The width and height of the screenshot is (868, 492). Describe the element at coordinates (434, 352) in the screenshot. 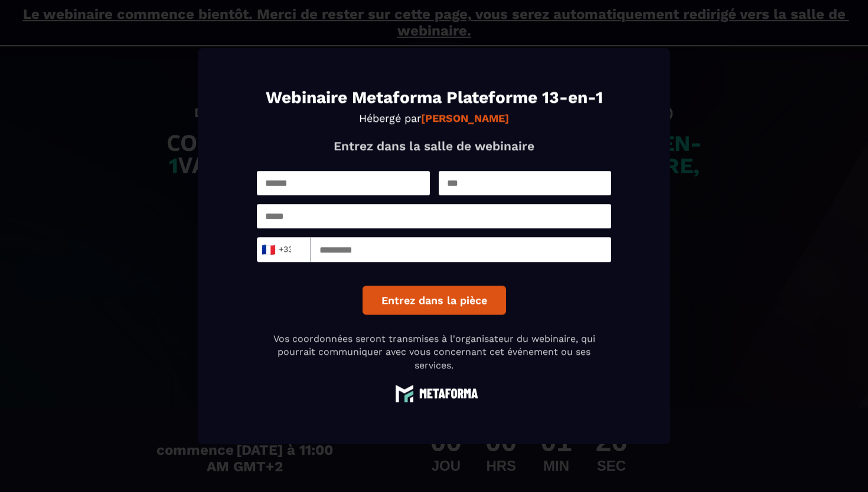

I see `p: Vos coordonnées seront transmises à l'organisateur du webinaire, qui pourrait communiquer avec vo...` at that location.